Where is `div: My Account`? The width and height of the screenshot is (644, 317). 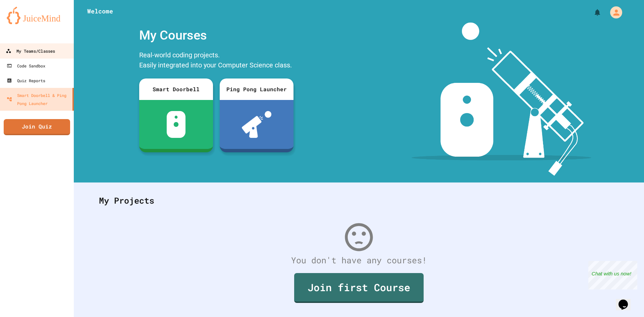
div: My Account is located at coordinates (613, 12).